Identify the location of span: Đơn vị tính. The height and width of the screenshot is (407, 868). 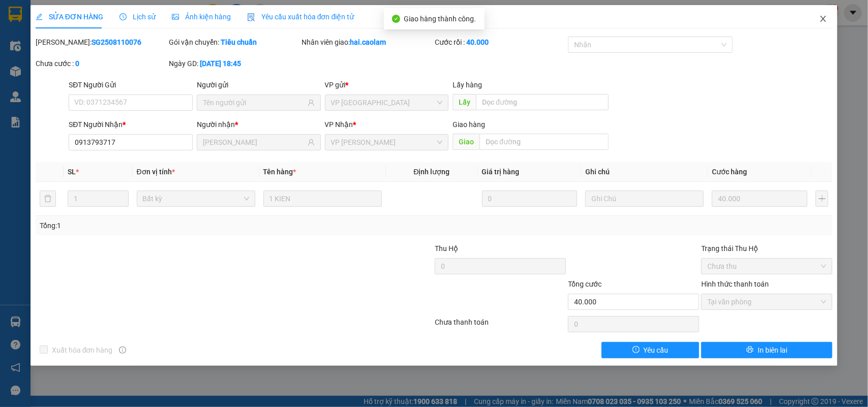
(156, 172).